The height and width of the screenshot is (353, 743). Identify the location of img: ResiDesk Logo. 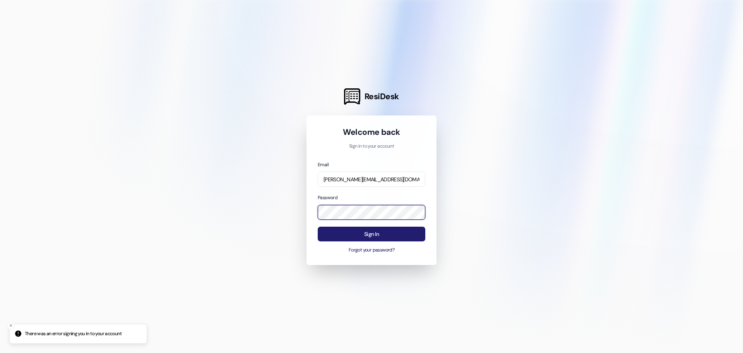
(352, 96).